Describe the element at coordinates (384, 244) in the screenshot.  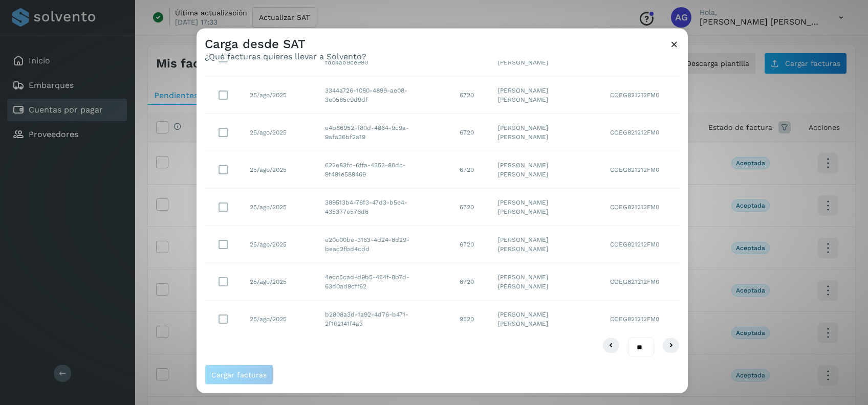
I see `td: e20c00be-3163-4d24-8d29-beac2fbd4cdd` at that location.